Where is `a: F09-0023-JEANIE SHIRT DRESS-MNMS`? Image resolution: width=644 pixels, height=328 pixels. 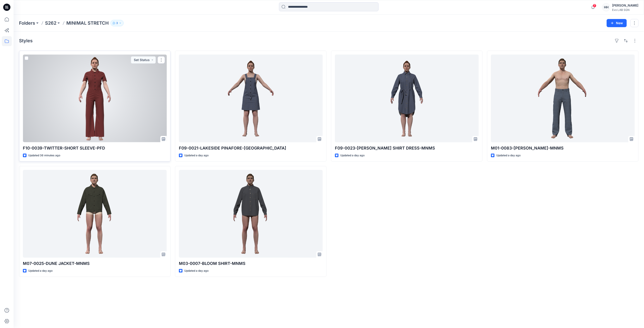 a: F09-0023-JEANIE SHIRT DRESS-MNMS is located at coordinates (407, 98).